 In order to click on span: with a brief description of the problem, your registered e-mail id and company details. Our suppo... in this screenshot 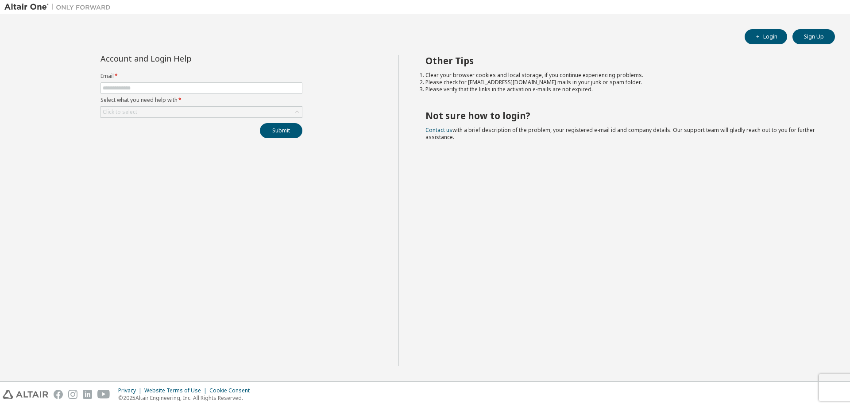, I will do `click(620, 133)`.